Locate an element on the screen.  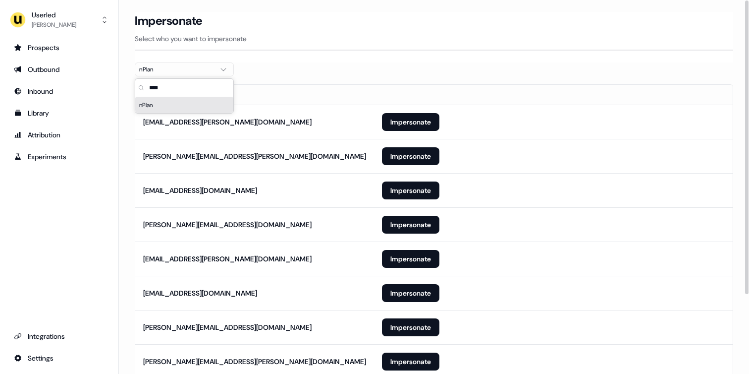
div: Attribution is located at coordinates (59, 135).